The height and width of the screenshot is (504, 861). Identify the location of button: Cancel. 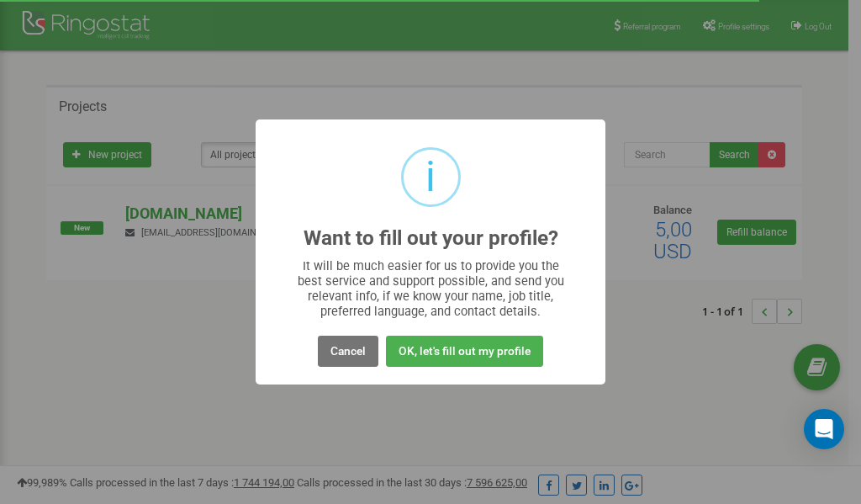
(348, 351).